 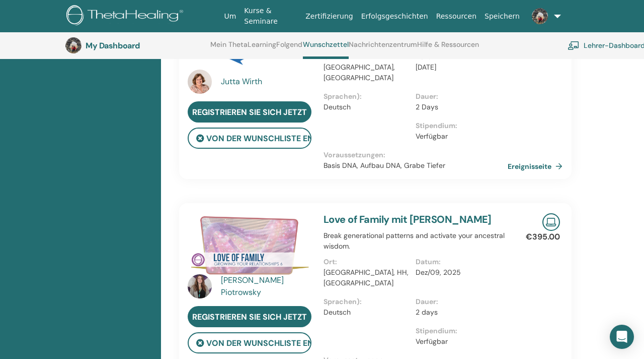 What do you see at coordinates (502, 16) in the screenshot?
I see `a: Speichern` at bounding box center [502, 16].